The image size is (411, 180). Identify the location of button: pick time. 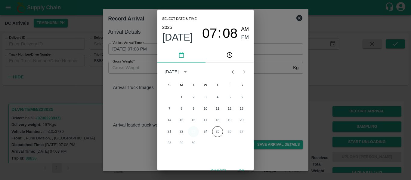
(230, 55).